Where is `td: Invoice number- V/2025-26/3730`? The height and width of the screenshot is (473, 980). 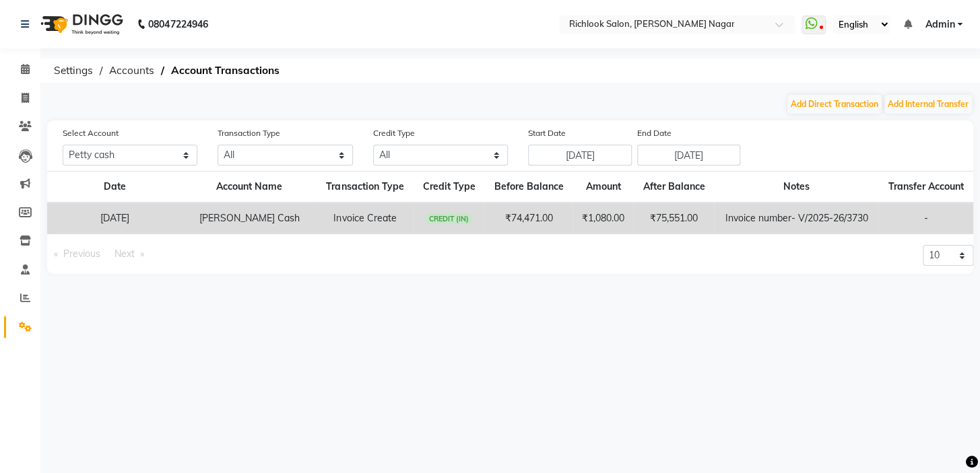 td: Invoice number- V/2025-26/3730 is located at coordinates (796, 218).